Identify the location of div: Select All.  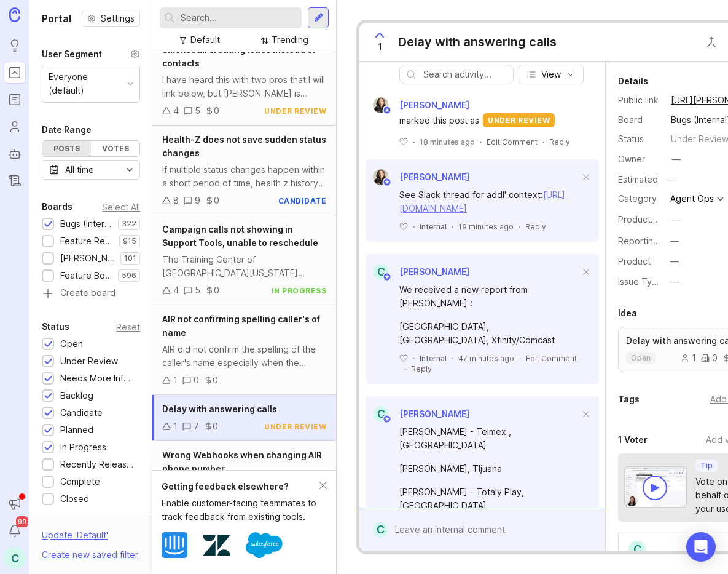
(121, 206).